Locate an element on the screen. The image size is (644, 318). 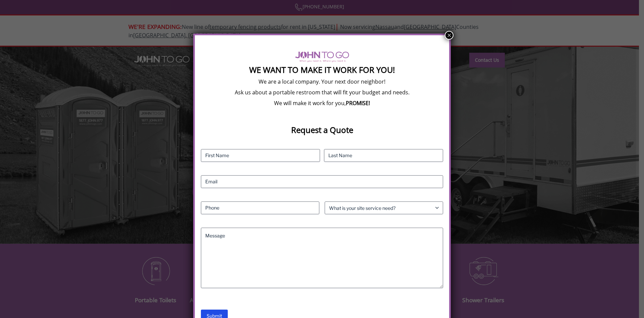
b: PROMISE! is located at coordinates (358, 103).